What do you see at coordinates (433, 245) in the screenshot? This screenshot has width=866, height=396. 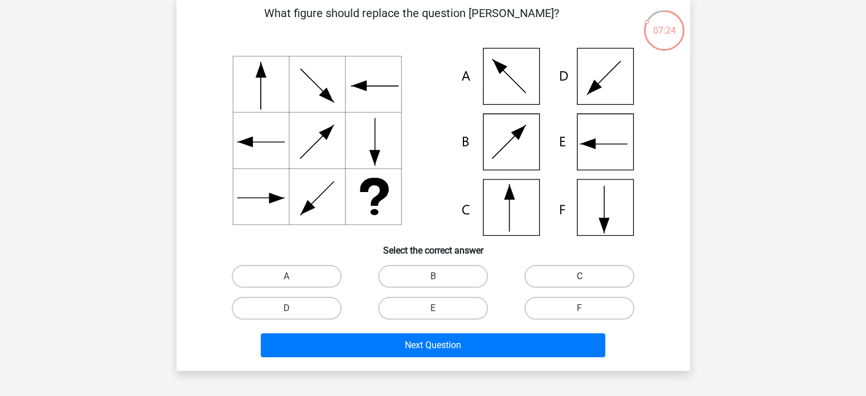 I see `h6: Select the correct answer` at bounding box center [433, 245].